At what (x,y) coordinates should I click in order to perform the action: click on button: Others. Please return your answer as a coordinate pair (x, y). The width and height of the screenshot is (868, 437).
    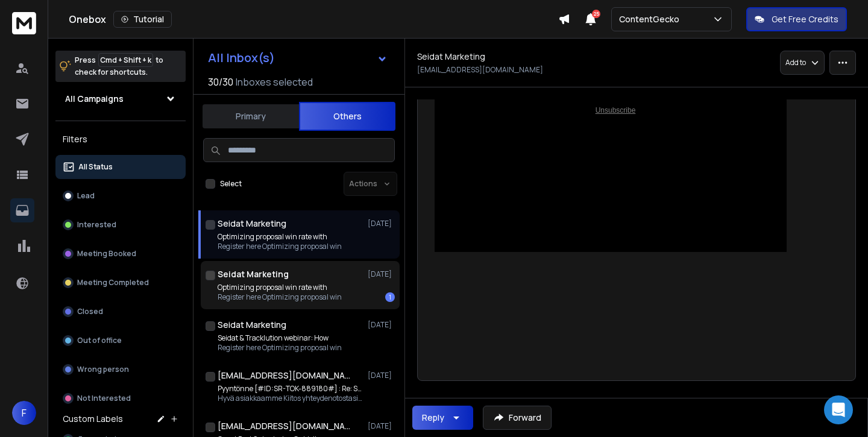
    Looking at the image, I should click on (347, 116).